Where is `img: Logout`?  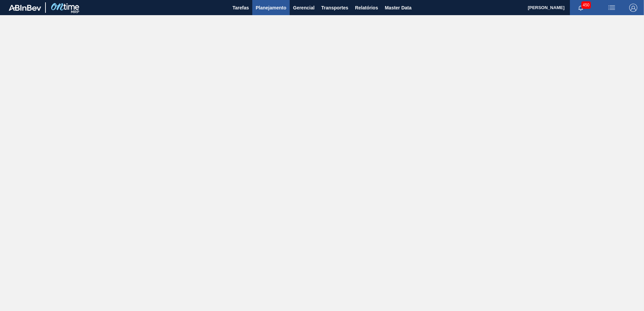
img: Logout is located at coordinates (633, 8).